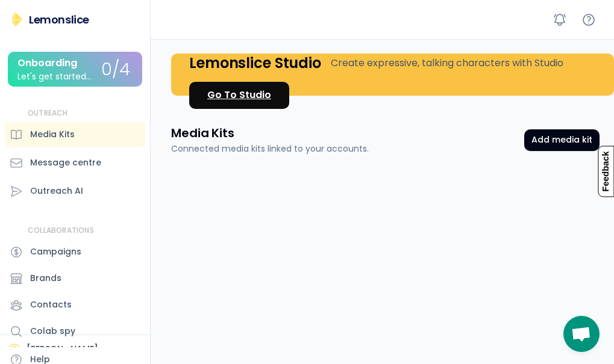  I want to click on div: OUTREACH, so click(48, 113).